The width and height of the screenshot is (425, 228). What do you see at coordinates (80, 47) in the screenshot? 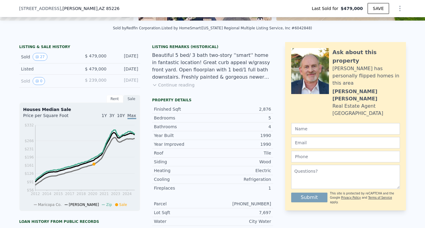
I see `div: LISTING & SALE HISTORY` at bounding box center [80, 47].